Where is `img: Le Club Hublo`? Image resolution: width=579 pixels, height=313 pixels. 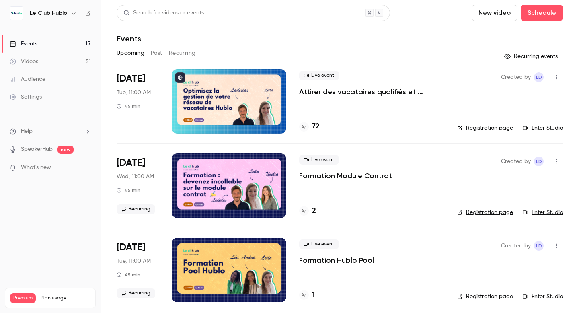
img: Le Club Hublo is located at coordinates (16, 13).